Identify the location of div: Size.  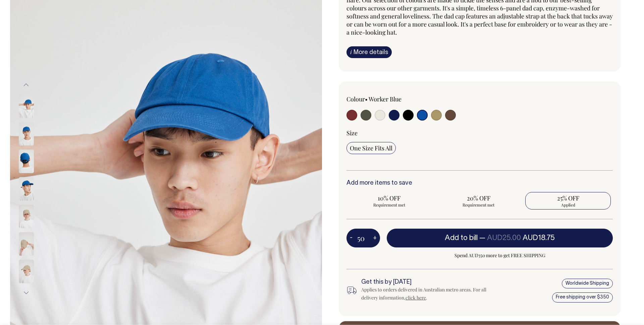
(480, 133).